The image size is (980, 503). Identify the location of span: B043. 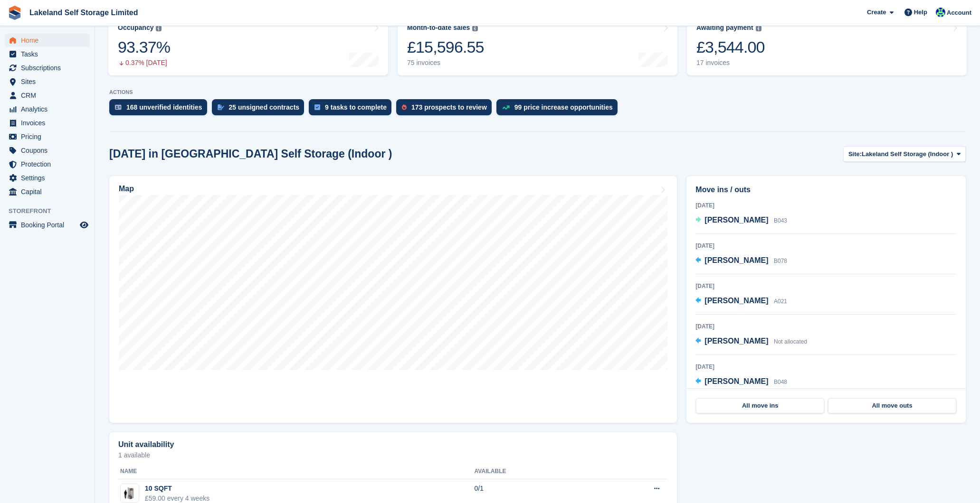
(780, 220).